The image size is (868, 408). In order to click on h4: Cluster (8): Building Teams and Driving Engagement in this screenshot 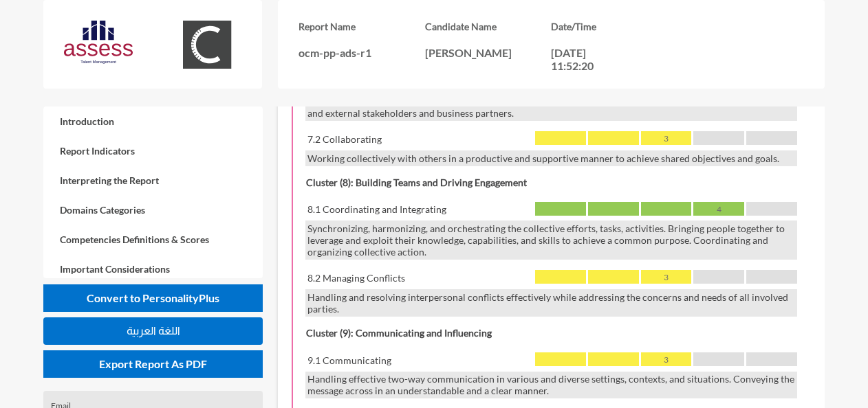, I will do `click(416, 182)`.